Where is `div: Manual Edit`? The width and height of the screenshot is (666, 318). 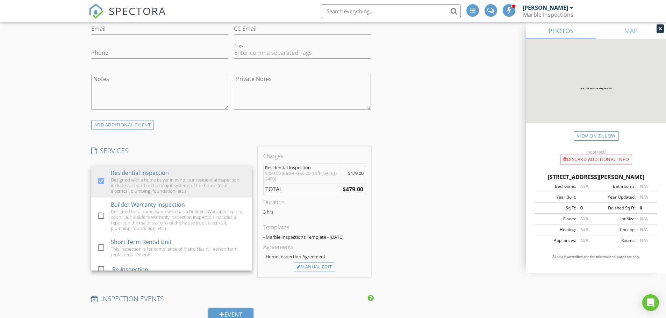
div: Manual Edit is located at coordinates (314, 267).